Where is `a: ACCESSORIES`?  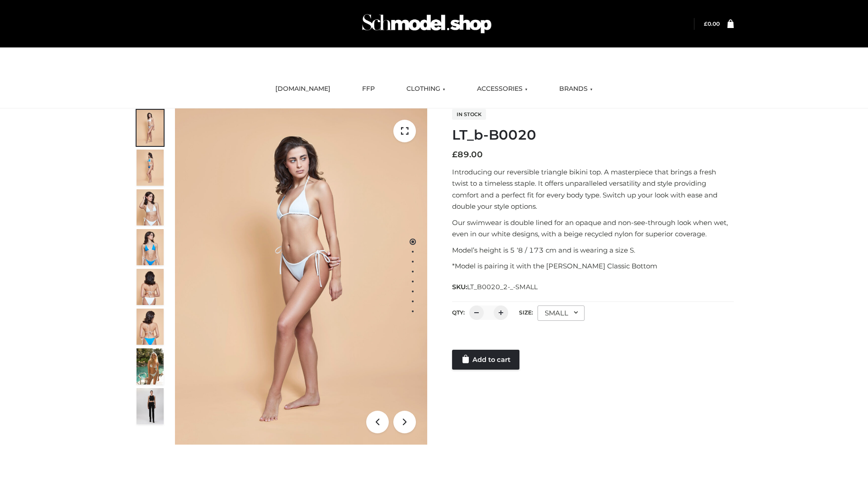
a: ACCESSORIES is located at coordinates (502, 89).